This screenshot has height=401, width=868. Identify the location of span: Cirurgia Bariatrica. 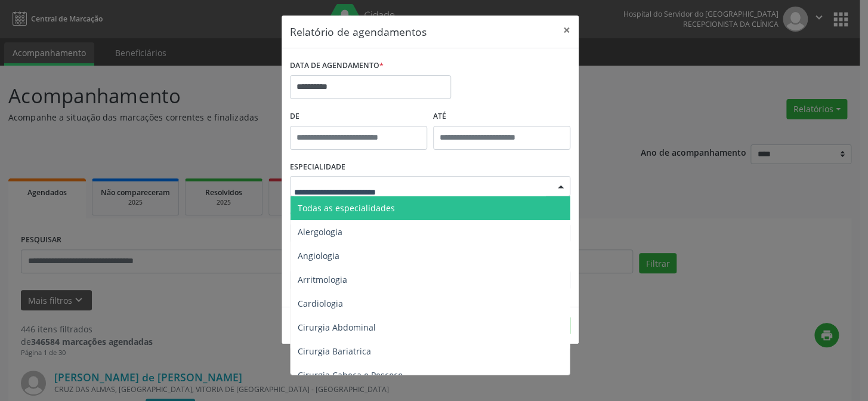
(334, 351).